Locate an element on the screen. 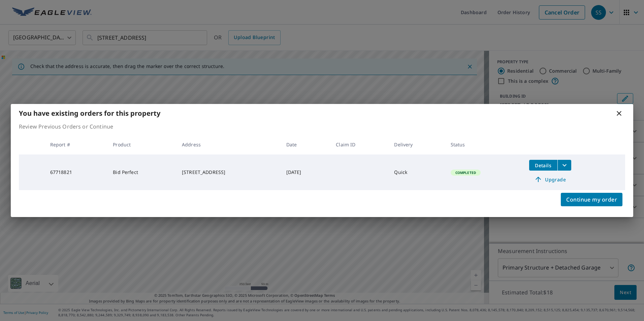 The height and width of the screenshot is (321, 644). span: Details is located at coordinates (543, 165).